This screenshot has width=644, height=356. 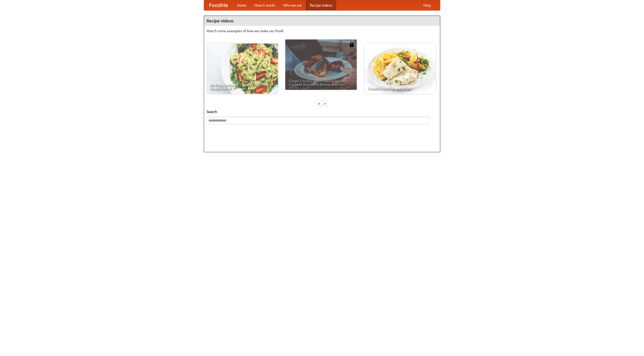 I want to click on a: Who we are, so click(x=292, y=5).